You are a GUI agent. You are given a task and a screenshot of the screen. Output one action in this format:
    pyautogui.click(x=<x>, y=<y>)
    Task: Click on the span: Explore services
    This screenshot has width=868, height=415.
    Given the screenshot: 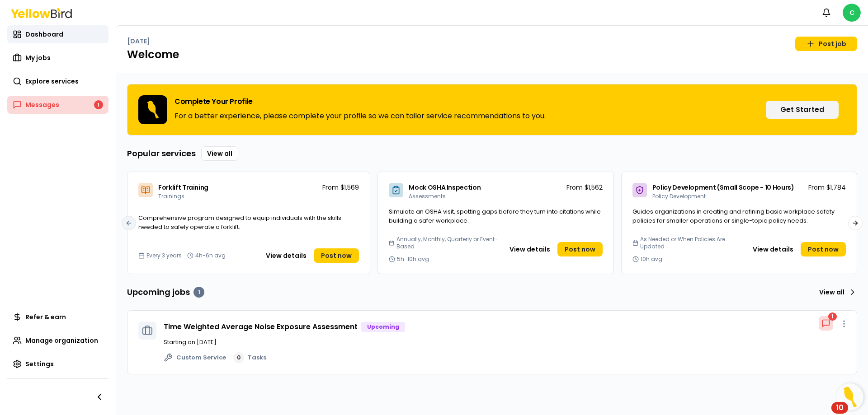 What is the action you would take?
    pyautogui.click(x=52, y=81)
    